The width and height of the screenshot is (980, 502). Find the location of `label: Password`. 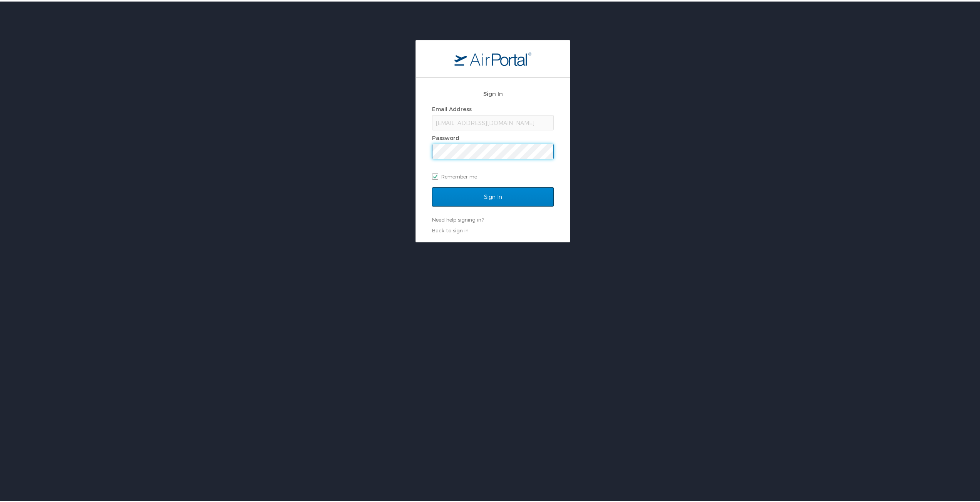

label: Password is located at coordinates (446, 136).